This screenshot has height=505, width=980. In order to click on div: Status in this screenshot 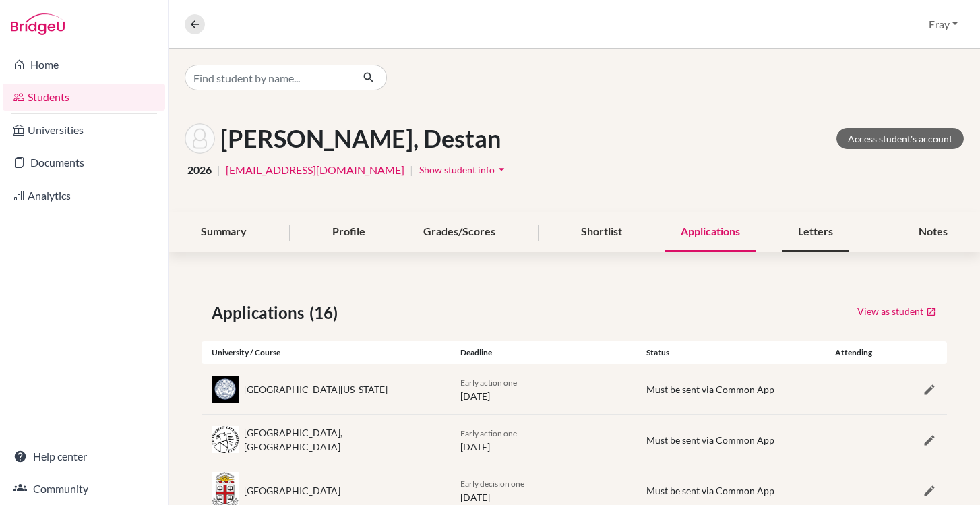, I will do `click(729, 353)`.